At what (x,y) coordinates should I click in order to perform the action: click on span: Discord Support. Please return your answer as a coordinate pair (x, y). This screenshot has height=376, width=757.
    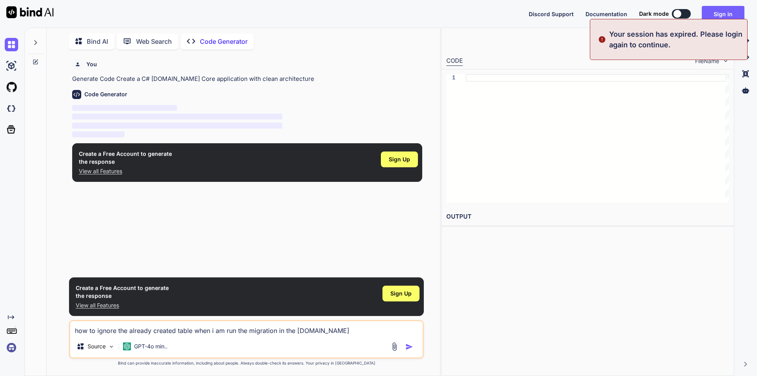
    Looking at the image, I should click on (552, 14).